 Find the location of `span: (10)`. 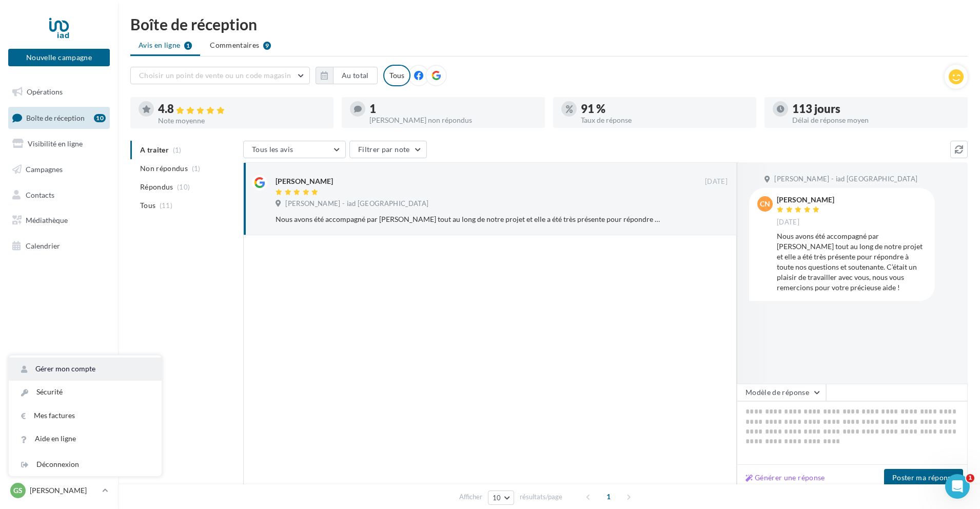

span: (10) is located at coordinates (183, 187).